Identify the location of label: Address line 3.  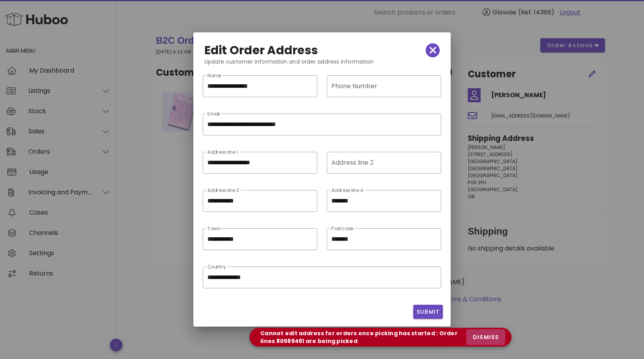
(223, 190).